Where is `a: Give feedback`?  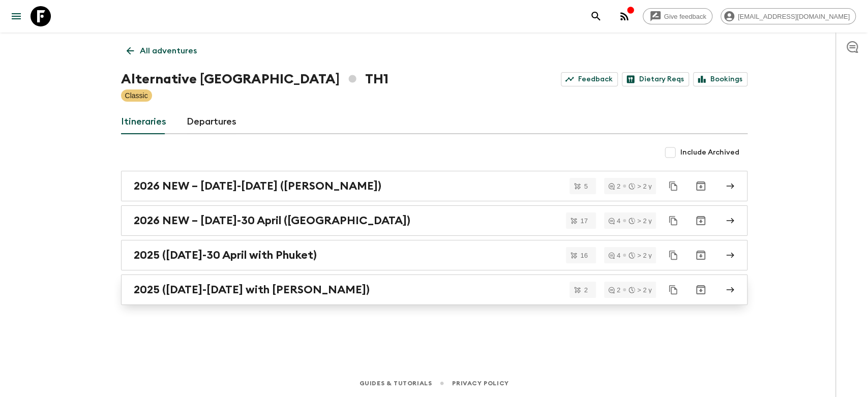 a: Give feedback is located at coordinates (677, 17).